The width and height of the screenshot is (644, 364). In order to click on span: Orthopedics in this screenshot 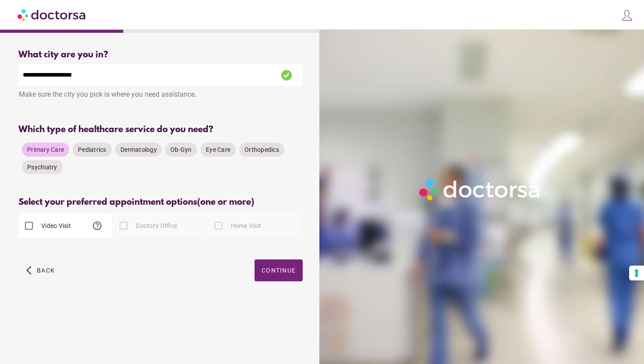, I will do `click(262, 149)`.